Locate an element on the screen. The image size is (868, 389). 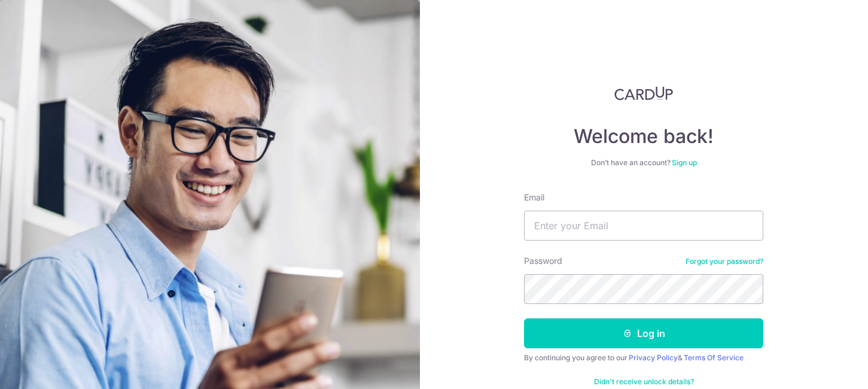
a: Forgot your password? is located at coordinates (724, 262).